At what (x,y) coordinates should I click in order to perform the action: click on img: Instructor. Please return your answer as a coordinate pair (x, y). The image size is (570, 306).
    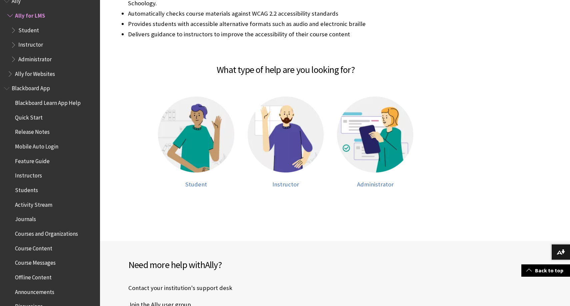
    Looking at the image, I should click on (286, 135).